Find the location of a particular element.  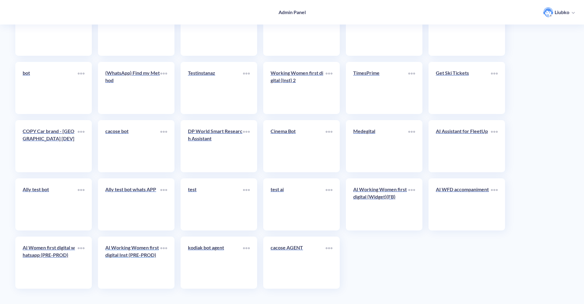

img: user photo is located at coordinates (548, 12).